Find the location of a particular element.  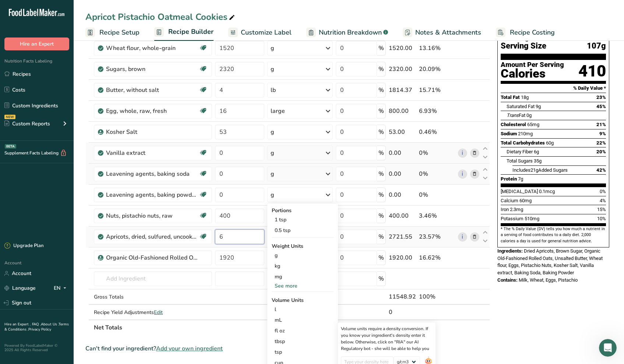

span: 107g is located at coordinates (597, 46).